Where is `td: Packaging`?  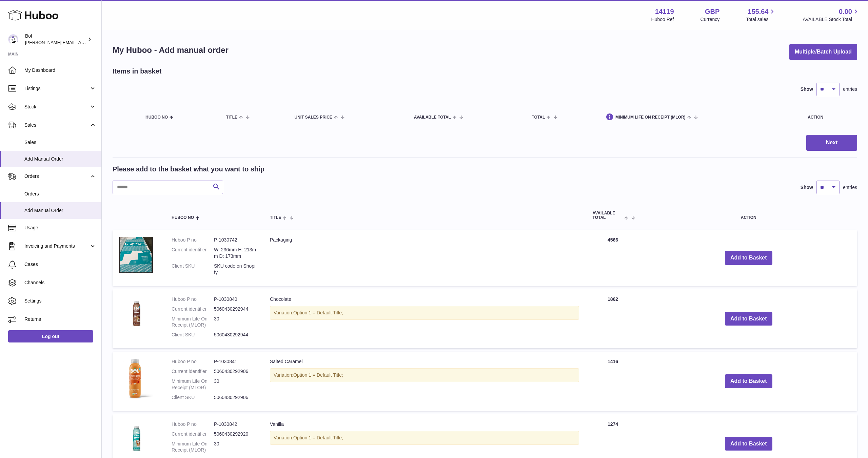 td: Packaging is located at coordinates (424, 258).